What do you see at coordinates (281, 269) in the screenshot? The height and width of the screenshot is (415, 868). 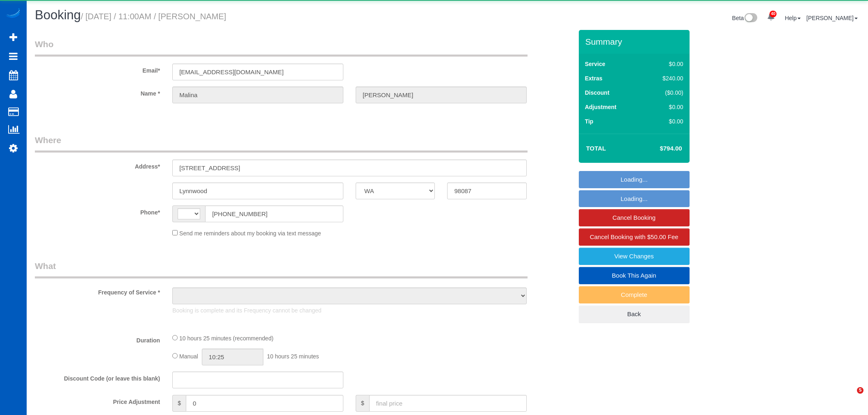 I see `legend: What` at bounding box center [281, 269].